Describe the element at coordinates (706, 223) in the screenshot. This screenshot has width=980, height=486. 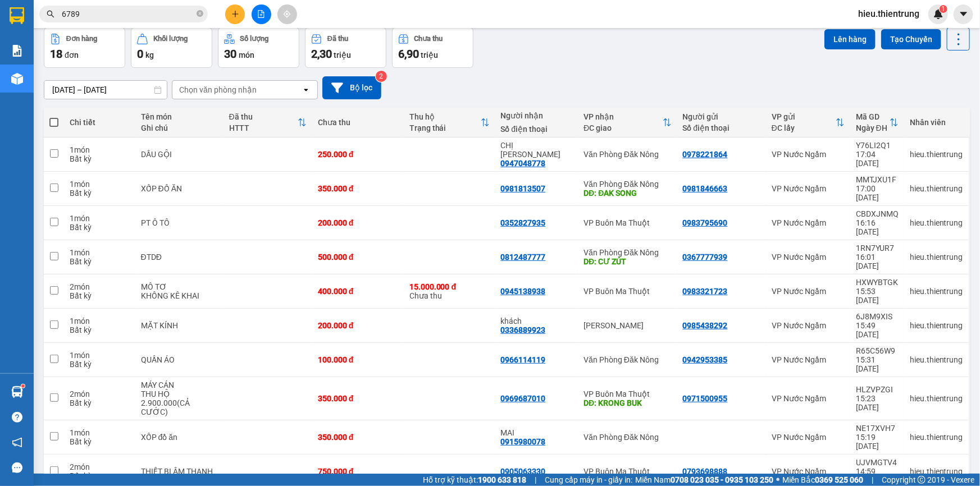
I see `div: 0983795690` at that location.